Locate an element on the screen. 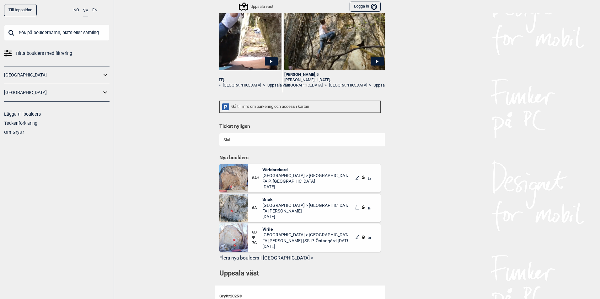  span: 6B is located at coordinates (257, 232).